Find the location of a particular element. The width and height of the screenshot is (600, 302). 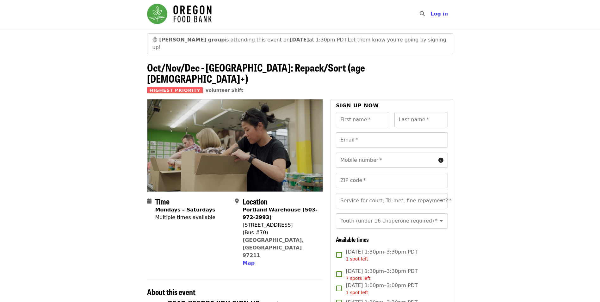

i: circle-info icon is located at coordinates (441, 160).